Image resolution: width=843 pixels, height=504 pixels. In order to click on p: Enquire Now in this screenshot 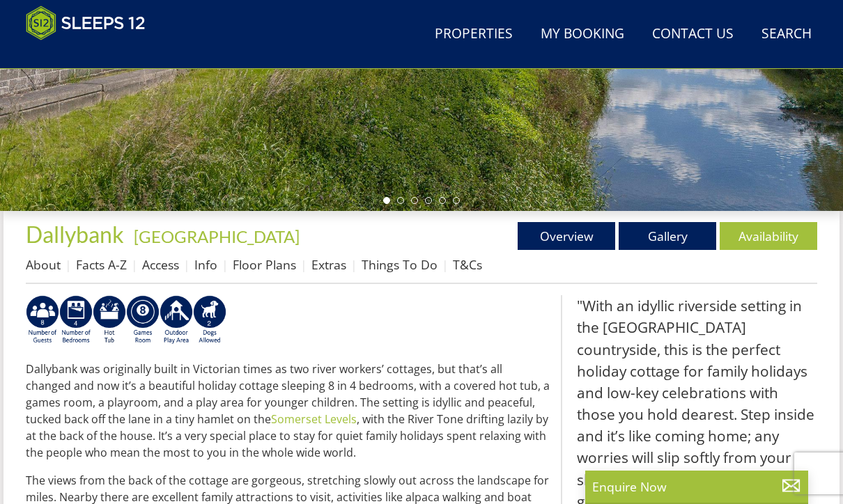, I will do `click(696, 487)`.